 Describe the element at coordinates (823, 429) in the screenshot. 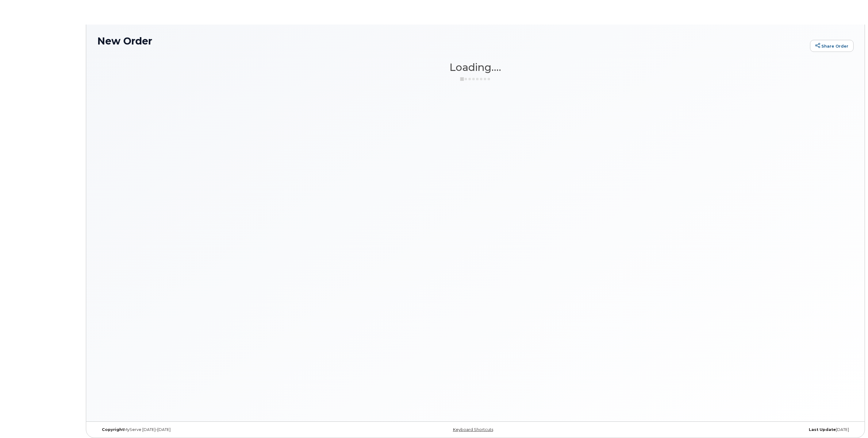

I see `strong: Last Update` at that location.